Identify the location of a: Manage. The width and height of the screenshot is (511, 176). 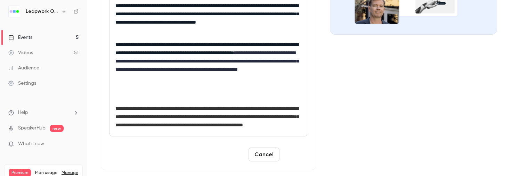
(70, 173).